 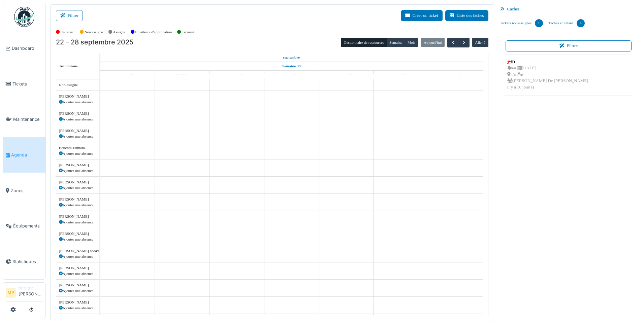 What do you see at coordinates (364, 42) in the screenshot?
I see `button: Gestionnaire de ressources` at bounding box center [364, 42].